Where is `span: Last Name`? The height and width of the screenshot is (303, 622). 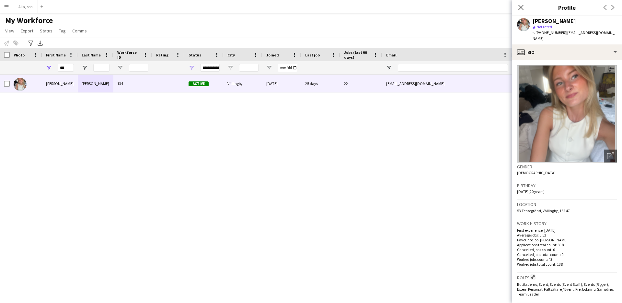 span: Last Name is located at coordinates (91, 55).